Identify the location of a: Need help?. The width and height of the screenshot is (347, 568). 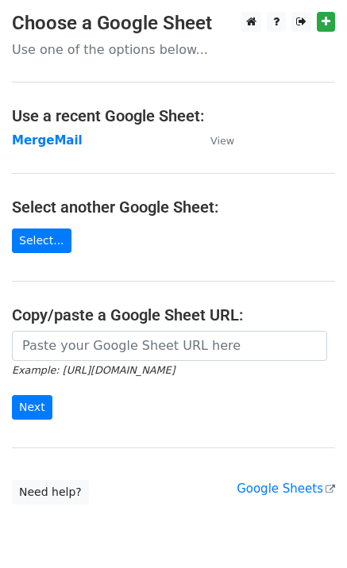
(50, 492).